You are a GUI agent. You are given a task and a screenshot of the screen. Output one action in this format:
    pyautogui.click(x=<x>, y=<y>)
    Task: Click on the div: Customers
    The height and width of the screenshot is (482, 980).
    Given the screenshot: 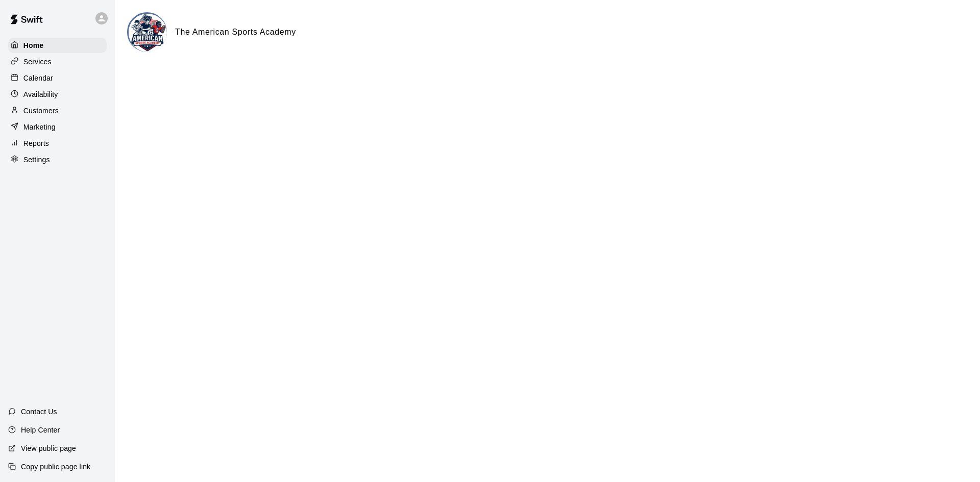 What is the action you would take?
    pyautogui.click(x=57, y=111)
    